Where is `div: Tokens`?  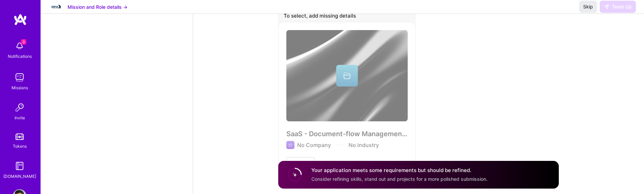
div: Tokens is located at coordinates (20, 146).